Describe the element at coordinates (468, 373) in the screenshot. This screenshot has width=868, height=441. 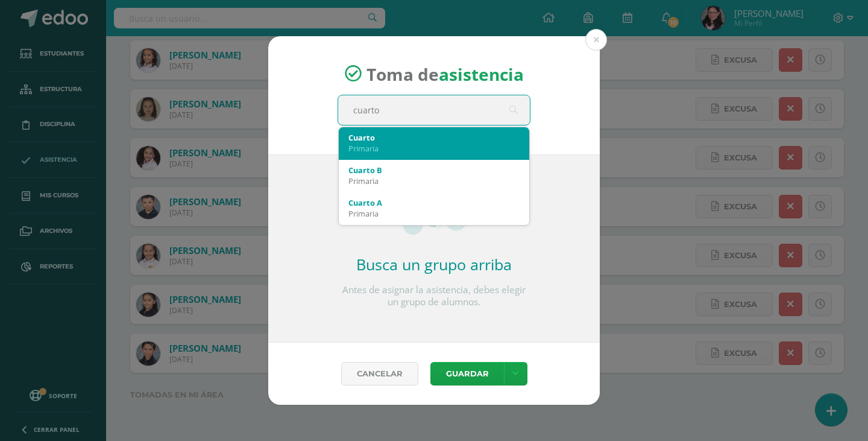
I see `button: Guardar` at that location.